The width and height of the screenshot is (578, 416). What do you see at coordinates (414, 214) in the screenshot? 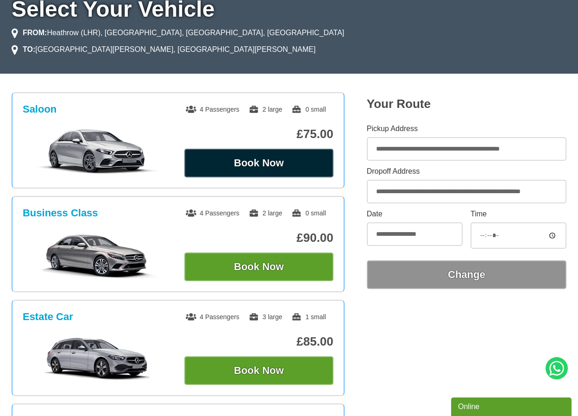
I see `label: Date` at bounding box center [414, 214].